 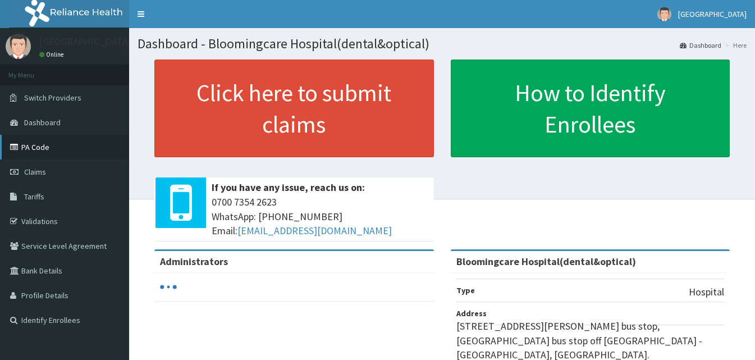 I want to click on svg: audio-loading, so click(x=168, y=287).